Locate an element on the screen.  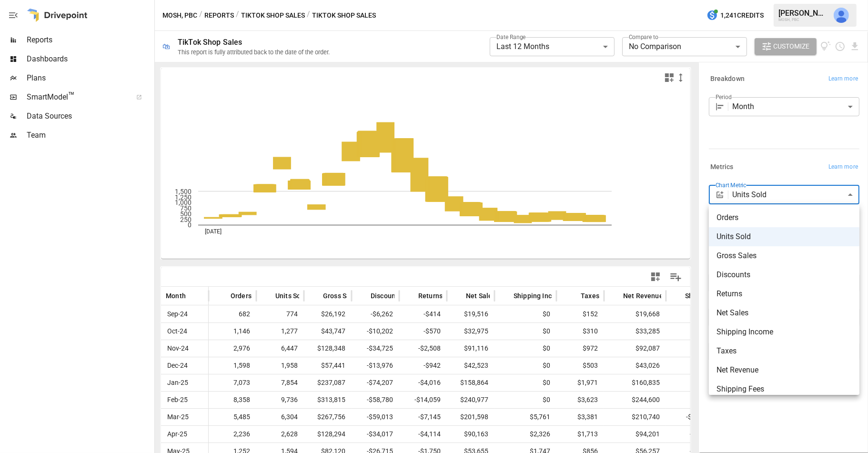
span: Net Revenue is located at coordinates (784, 370).